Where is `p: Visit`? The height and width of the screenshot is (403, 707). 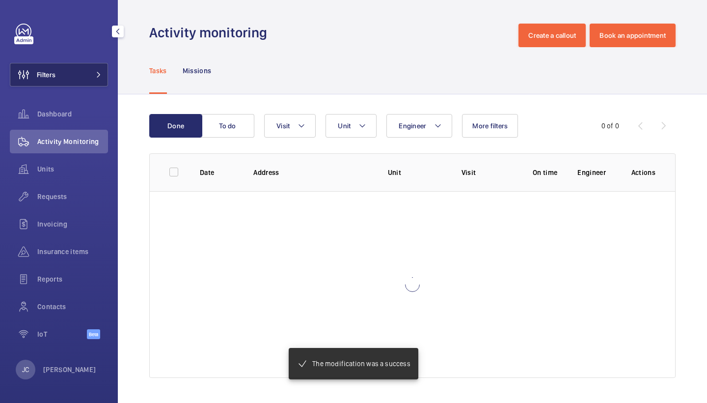
p: Visit is located at coordinates (487, 172).